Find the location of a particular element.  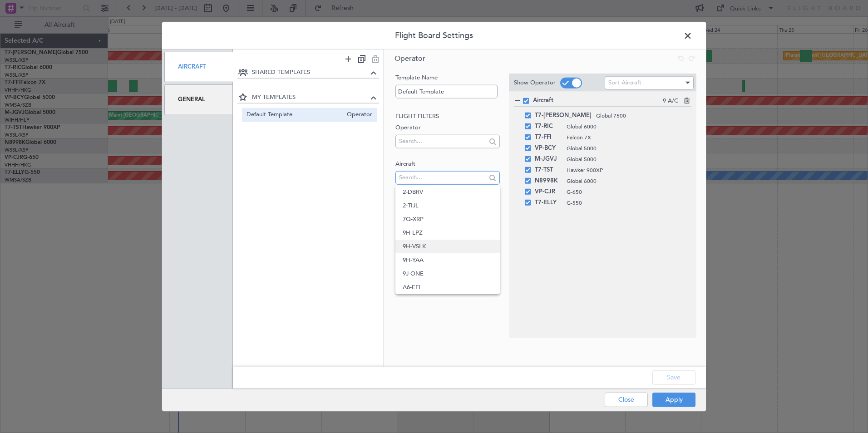

div: Aircraft is located at coordinates (199, 67).